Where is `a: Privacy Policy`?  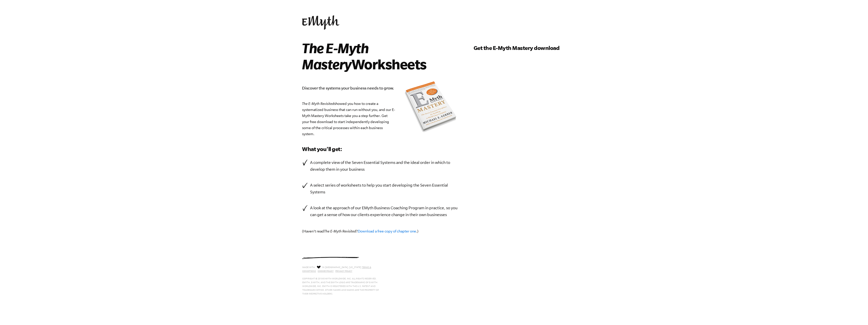 a: Privacy Policy is located at coordinates (344, 271).